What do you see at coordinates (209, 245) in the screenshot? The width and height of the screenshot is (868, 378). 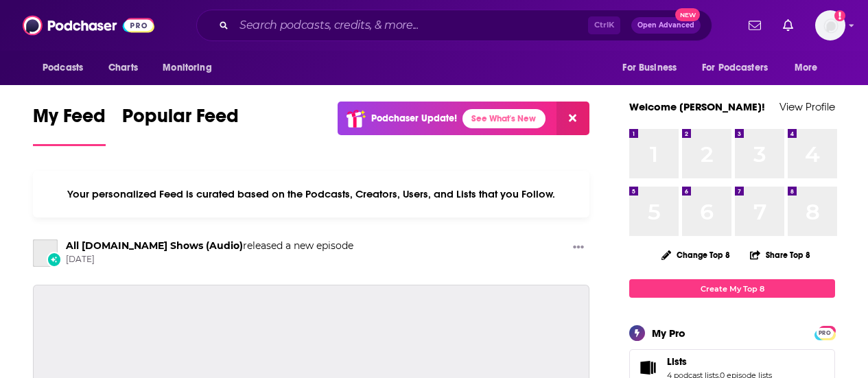 I see `h3: released a new episode` at bounding box center [209, 245].